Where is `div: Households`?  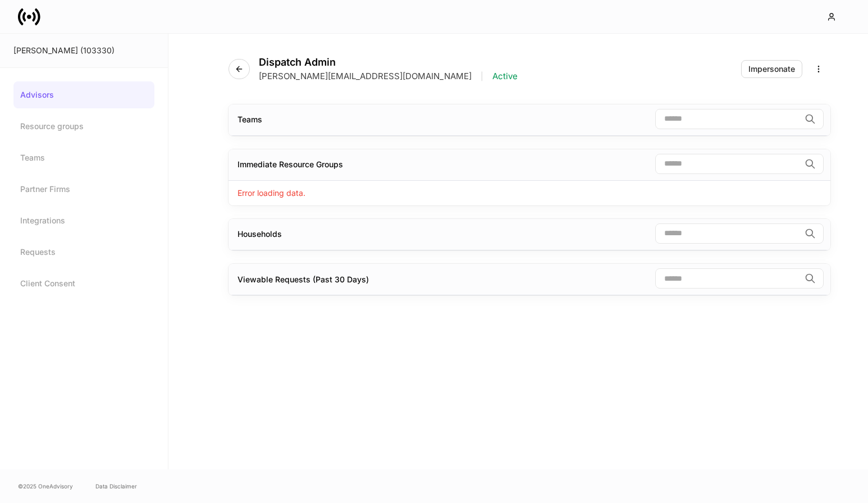
div: Households is located at coordinates (260, 234).